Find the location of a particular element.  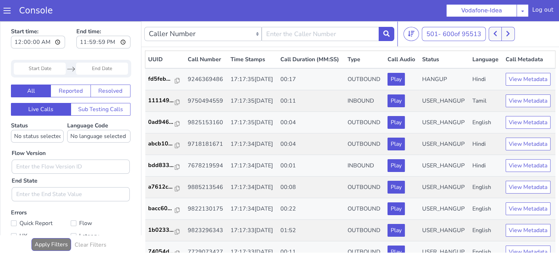

p: bacc60... is located at coordinates (161, 187).